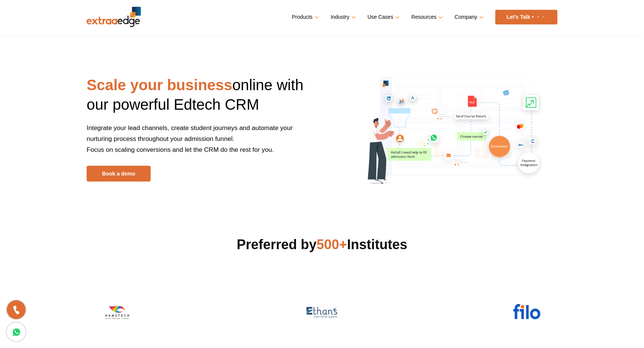 The height and width of the screenshot is (348, 644). What do you see at coordinates (332, 245) in the screenshot?
I see `span: 500+` at bounding box center [332, 245].